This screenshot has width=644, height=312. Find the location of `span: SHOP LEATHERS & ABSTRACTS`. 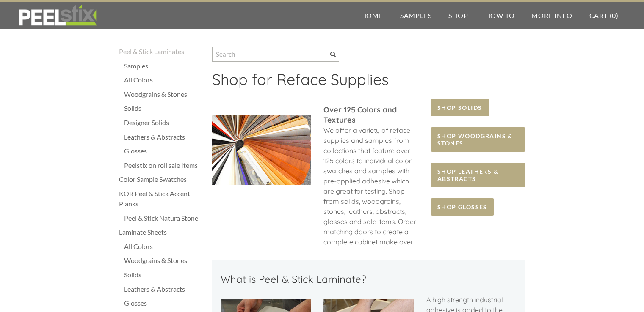

span: SHOP LEATHERS & ABSTRACTS is located at coordinates (478, 175).